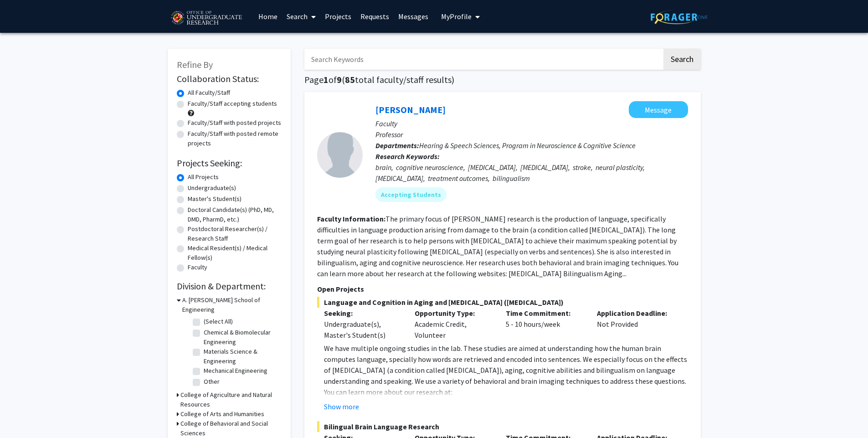 This screenshot has height=438, width=868. Describe the element at coordinates (411, 195) in the screenshot. I see `mat-chip: Accepting Students` at that location.